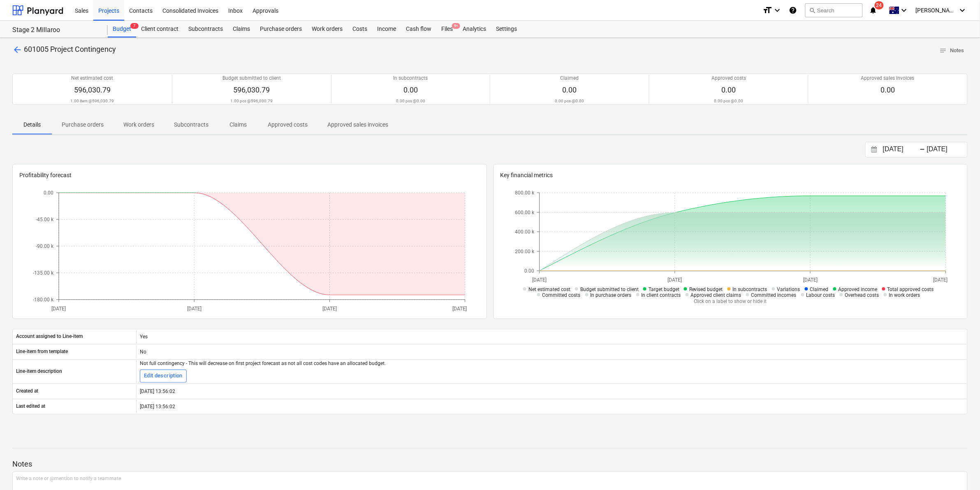  I want to click on div: Files, so click(447, 29).